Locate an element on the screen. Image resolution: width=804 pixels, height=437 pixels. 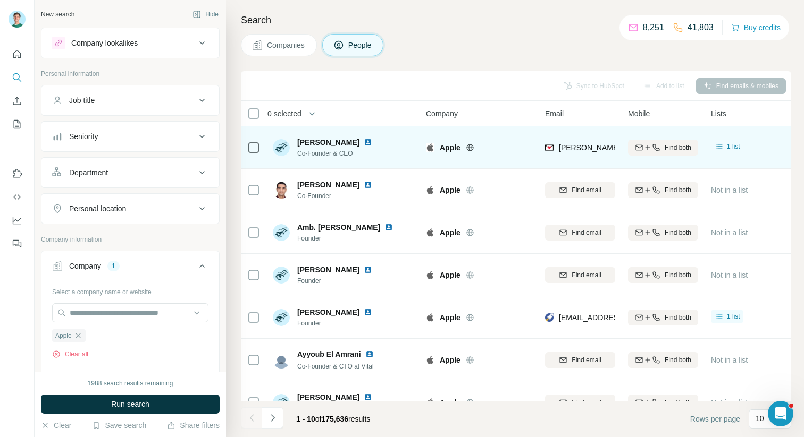
span: Companies is located at coordinates (286, 45).